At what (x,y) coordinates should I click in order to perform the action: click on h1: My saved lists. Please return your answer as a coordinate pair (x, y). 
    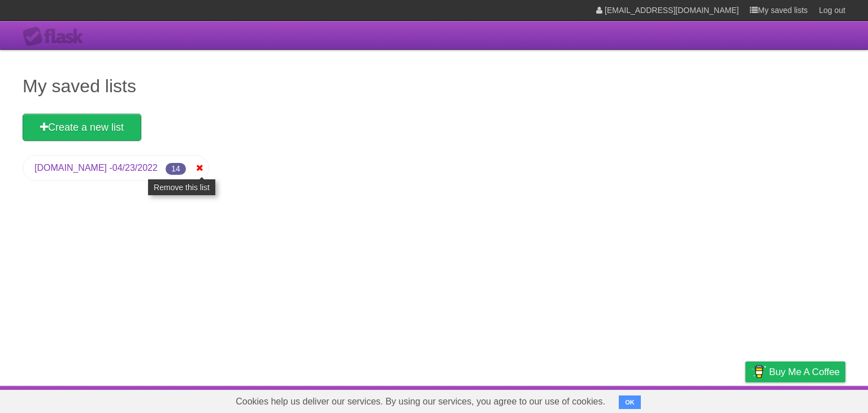
    Looking at the image, I should click on (434, 86).